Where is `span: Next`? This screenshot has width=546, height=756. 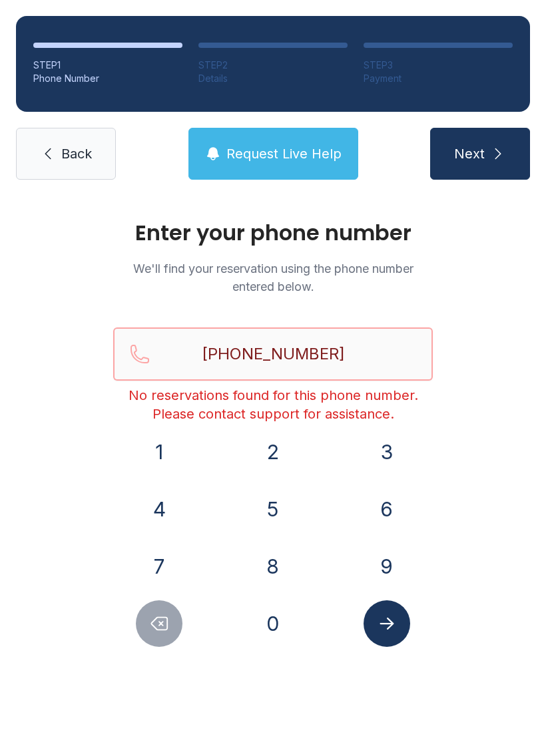 span: Next is located at coordinates (469, 154).